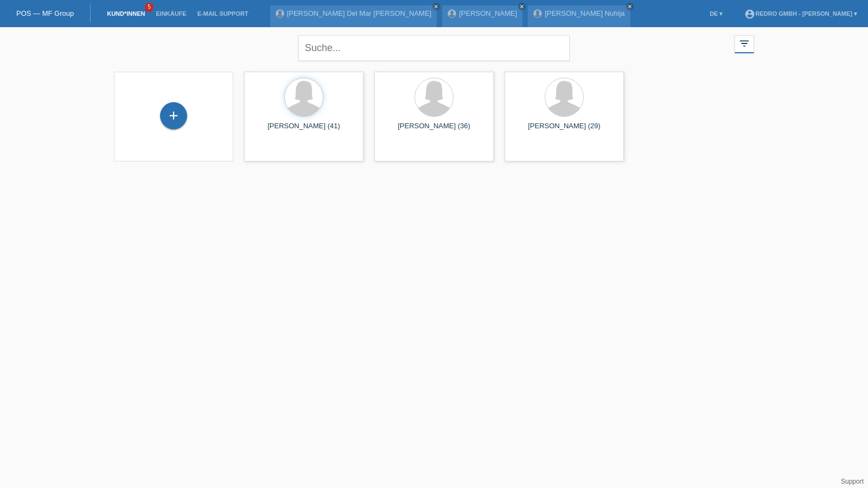  Describe the element at coordinates (45, 13) in the screenshot. I see `a: POS — MF Group` at that location.